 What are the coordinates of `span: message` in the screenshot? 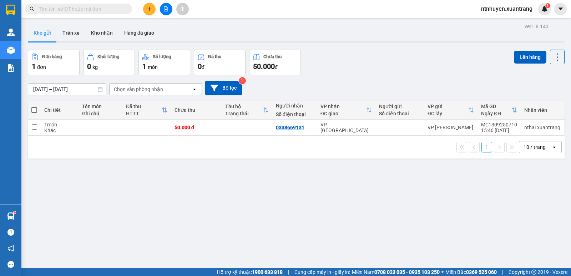 It's located at (11, 264).